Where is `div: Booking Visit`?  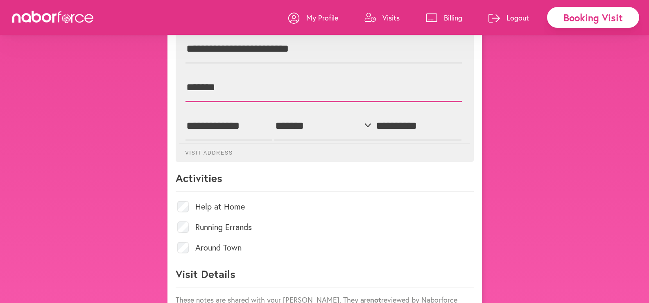
div: Booking Visit is located at coordinates (593, 17).